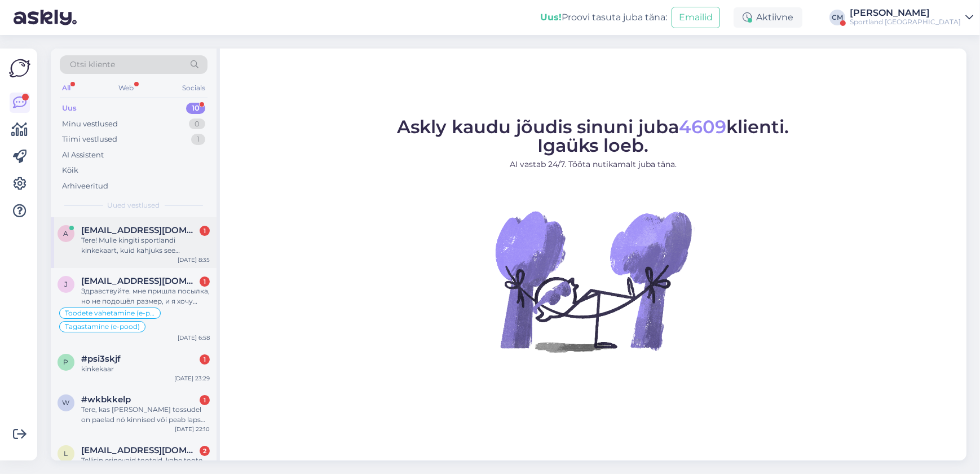  I want to click on span: #psi3skjf, so click(101, 359).